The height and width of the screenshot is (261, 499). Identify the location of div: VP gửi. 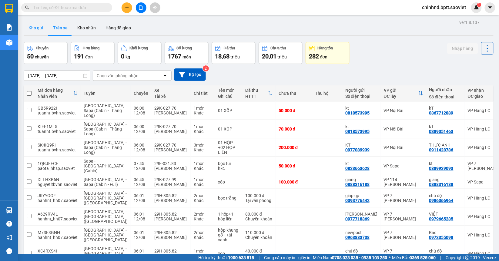
(401, 90).